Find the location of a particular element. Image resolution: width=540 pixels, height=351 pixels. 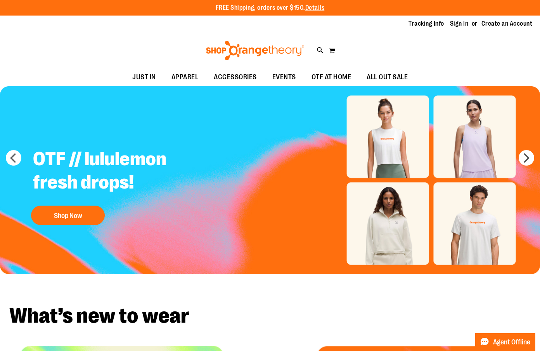

button: prev is located at coordinates (14, 158).